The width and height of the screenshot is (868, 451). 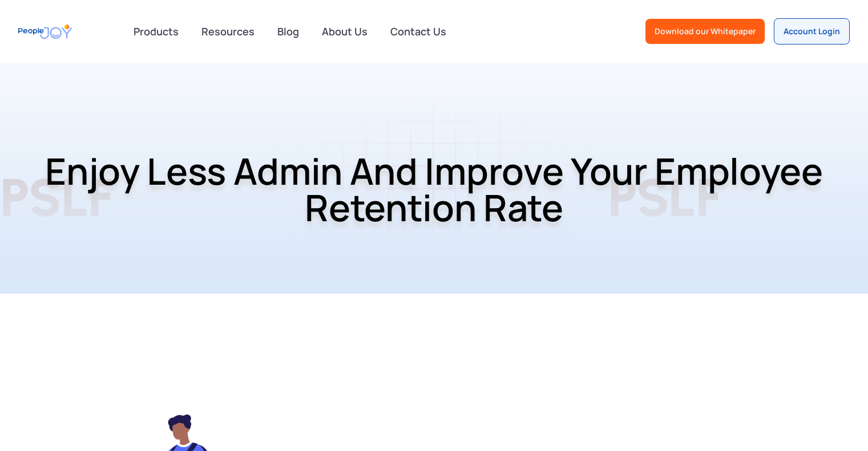 What do you see at coordinates (156, 32) in the screenshot?
I see `div: Products` at bounding box center [156, 32].